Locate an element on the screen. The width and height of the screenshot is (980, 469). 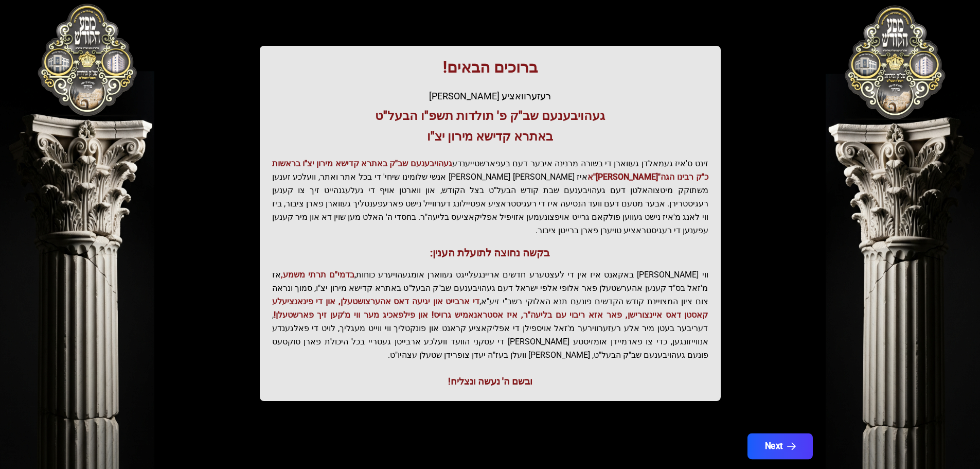
span: בדמי"ם תרתי משמע, is located at coordinates (317, 274).